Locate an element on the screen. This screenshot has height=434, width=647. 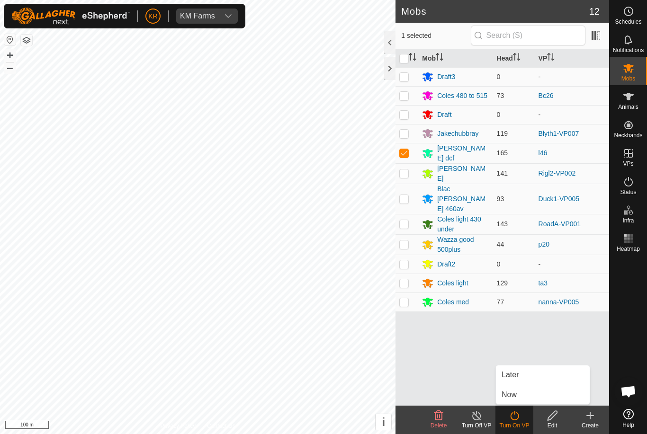
span: 12 is located at coordinates (594, 11).